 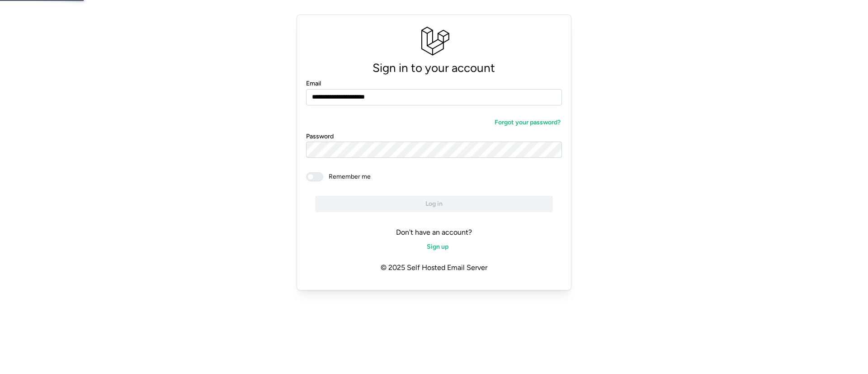 I want to click on label: Email, so click(x=313, y=84).